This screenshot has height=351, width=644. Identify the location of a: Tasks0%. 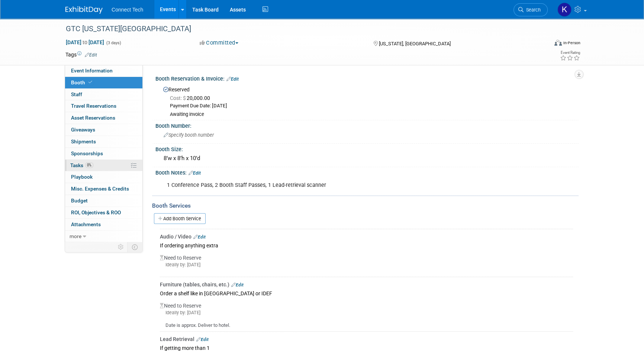
(103, 166).